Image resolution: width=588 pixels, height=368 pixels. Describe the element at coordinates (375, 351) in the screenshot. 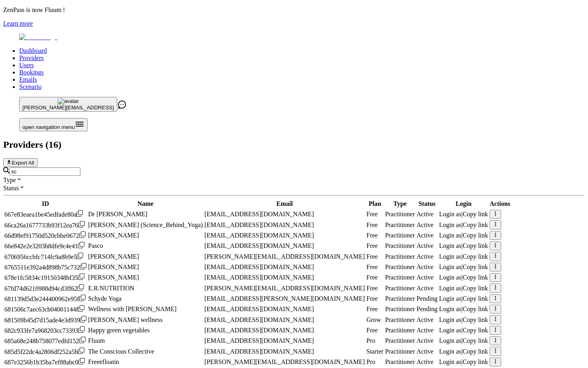

I see `span: Starter` at that location.